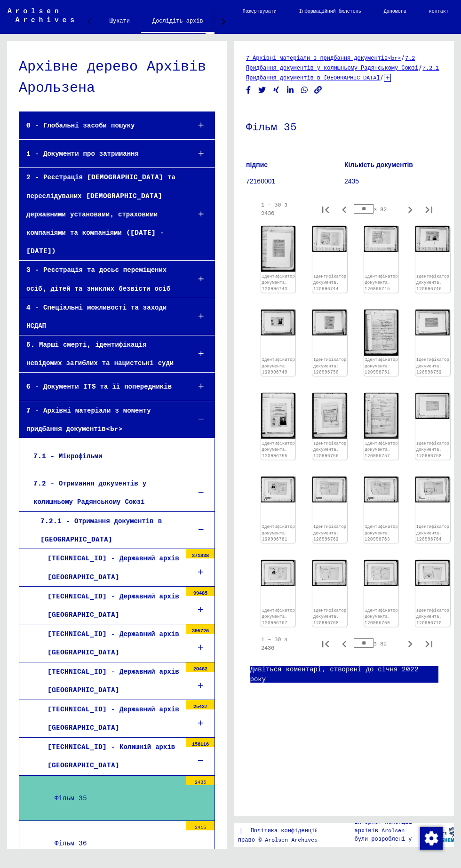  I want to click on font: Авторське право © Arolsen Archives, 2021, so click(270, 839).